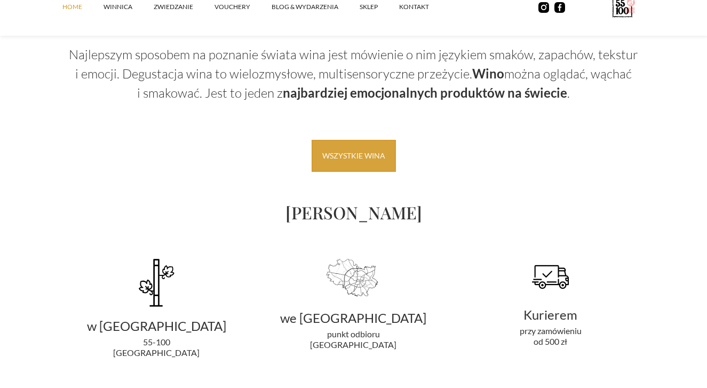  What do you see at coordinates (550, 336) in the screenshot?
I see `div: przy zamówieniu od 500 zł` at bounding box center [550, 336].